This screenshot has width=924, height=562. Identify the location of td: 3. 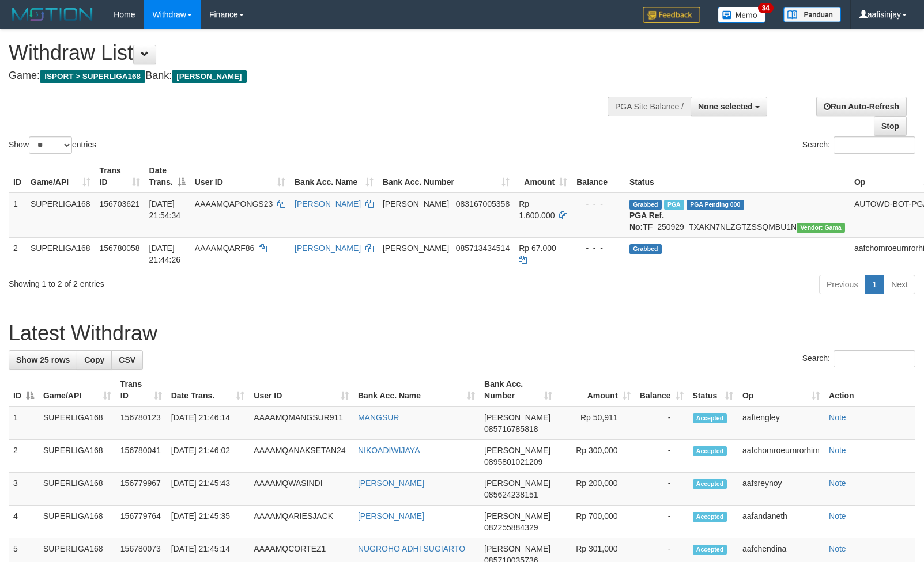
(24, 489).